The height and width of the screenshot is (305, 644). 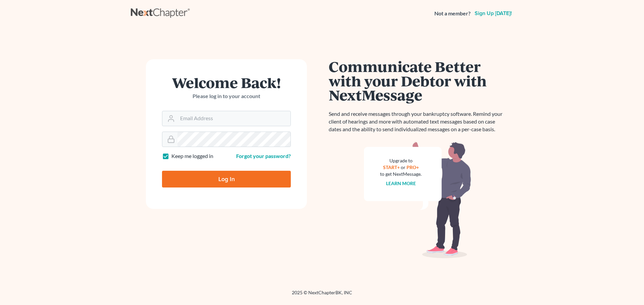 I want to click on strong: Not a member?, so click(x=453, y=14).